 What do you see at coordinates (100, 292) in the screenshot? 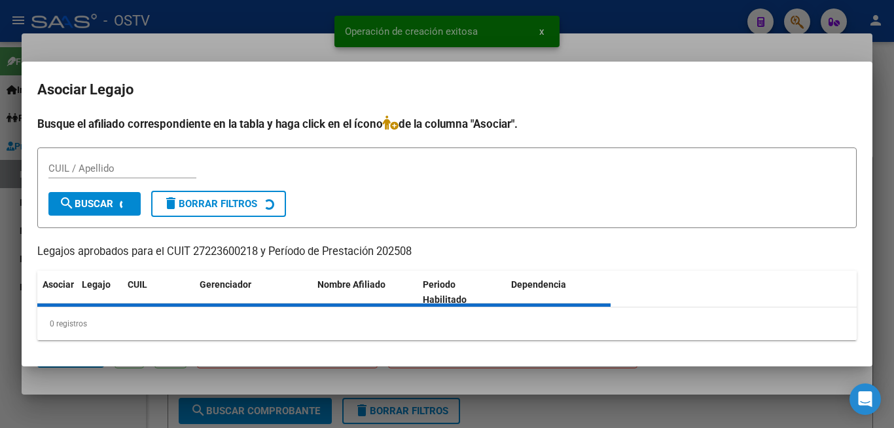
I see `datatable-header-cell: Legajo` at bounding box center [100, 292].